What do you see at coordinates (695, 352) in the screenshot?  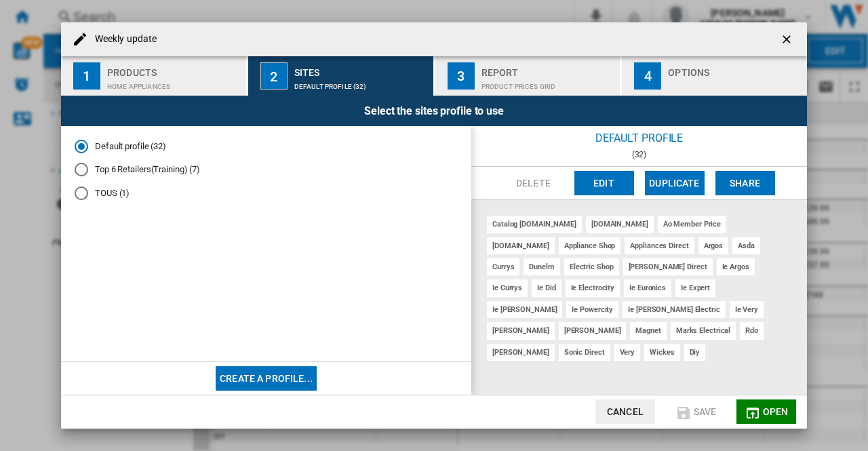 I see `div: diy` at bounding box center [695, 352].